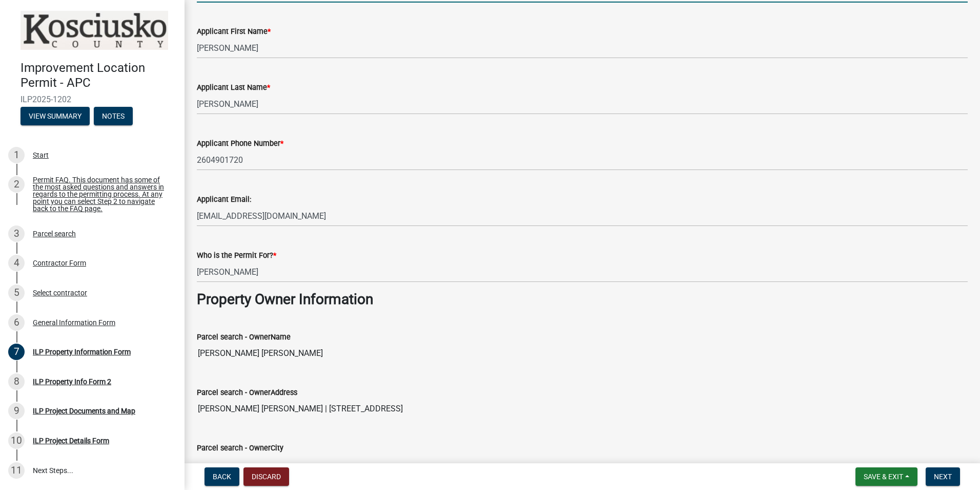 The image size is (980, 490). Describe the element at coordinates (71, 440) in the screenshot. I see `div: ILP Project Details Form` at that location.